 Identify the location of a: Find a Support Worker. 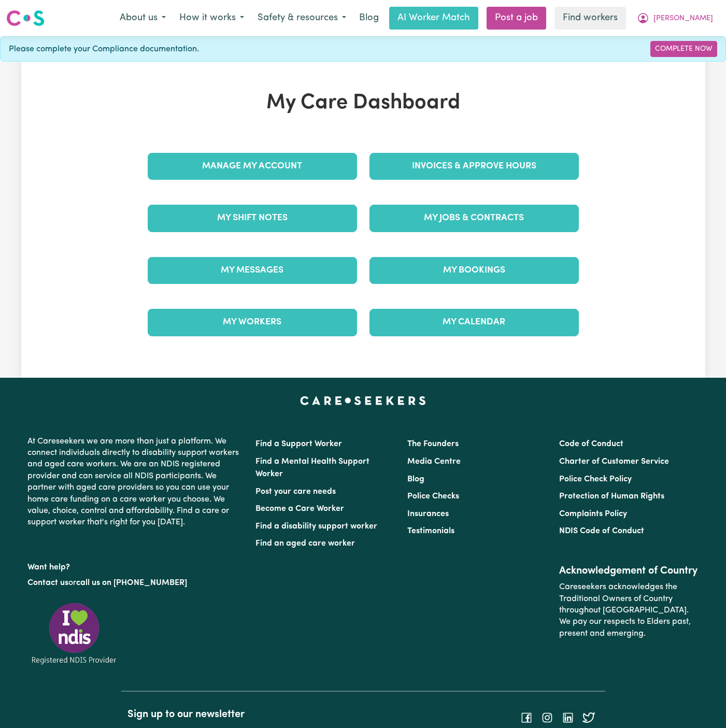
(299, 444).